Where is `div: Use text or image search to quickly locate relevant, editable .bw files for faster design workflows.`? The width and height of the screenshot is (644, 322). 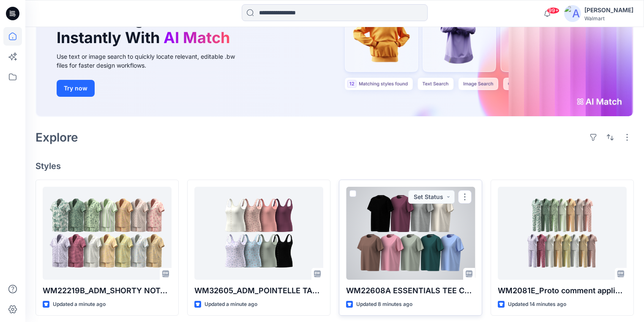 div: Use text or image search to quickly locate relevant, editable .bw files for faster design workflows. is located at coordinates (151, 61).